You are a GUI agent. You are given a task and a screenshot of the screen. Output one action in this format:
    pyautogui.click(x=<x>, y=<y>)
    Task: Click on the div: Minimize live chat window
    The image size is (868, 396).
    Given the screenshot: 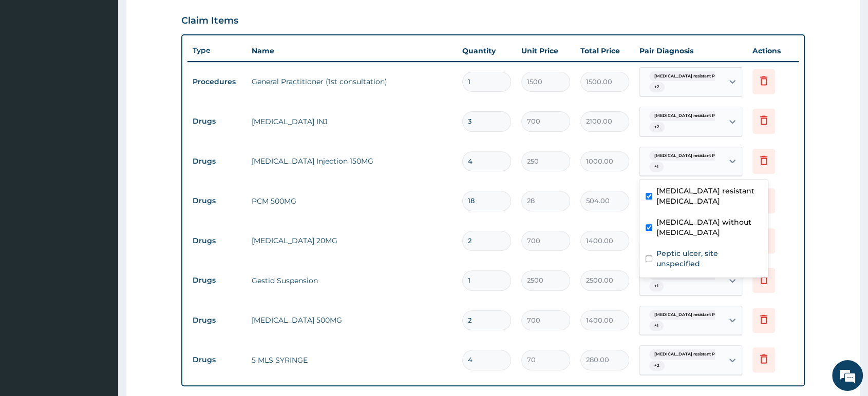 What is the action you would take?
    pyautogui.click(x=181, y=18)
    